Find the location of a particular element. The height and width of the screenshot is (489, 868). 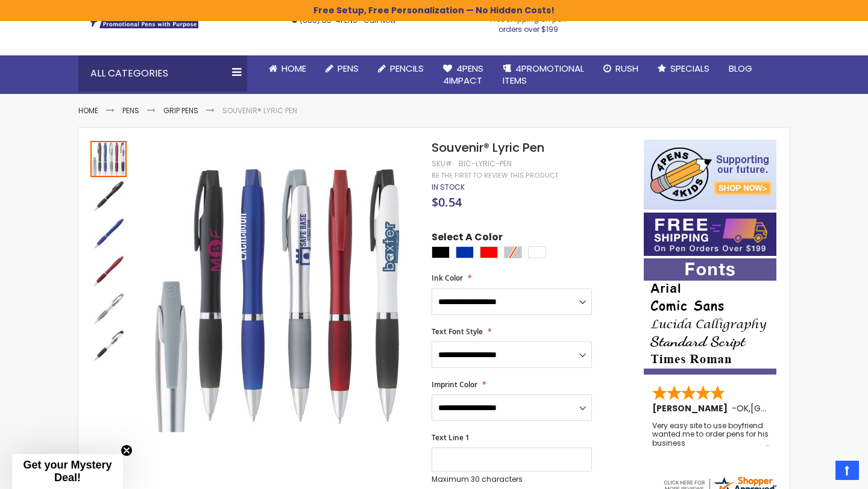

div: Get your Mystery Deal!Close teaser is located at coordinates (68, 472).